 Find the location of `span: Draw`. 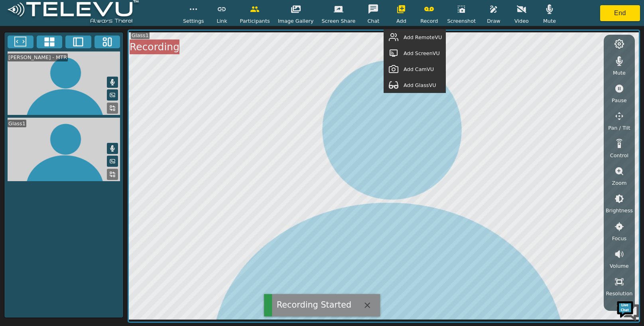

span: Draw is located at coordinates (493, 21).